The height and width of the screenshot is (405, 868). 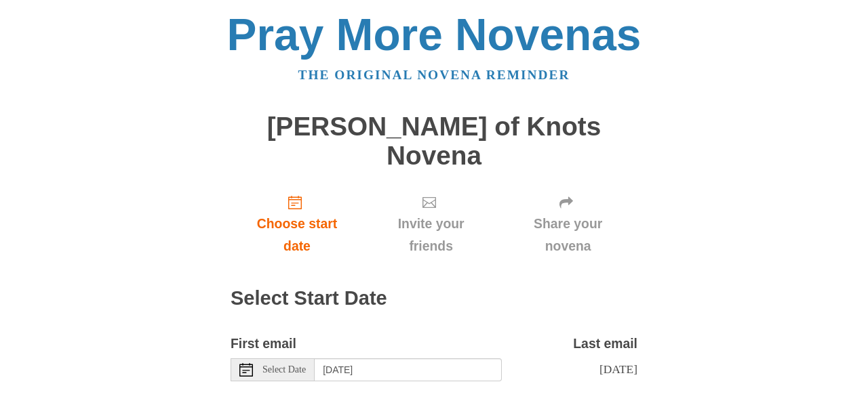 What do you see at coordinates (434, 35) in the screenshot?
I see `a: Pray More Novenas` at bounding box center [434, 35].